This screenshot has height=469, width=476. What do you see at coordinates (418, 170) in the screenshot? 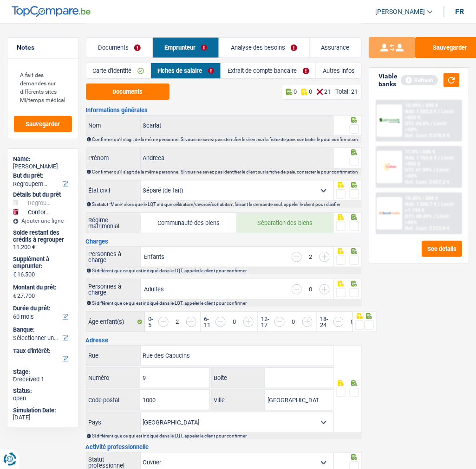
I see `span: DTI: 41.09%` at bounding box center [418, 170].